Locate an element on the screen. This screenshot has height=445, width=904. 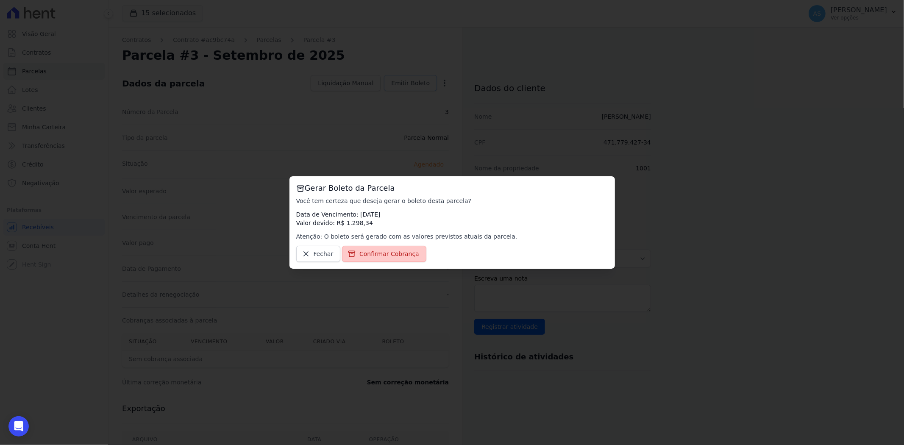
a: Fechar is located at coordinates (318, 254).